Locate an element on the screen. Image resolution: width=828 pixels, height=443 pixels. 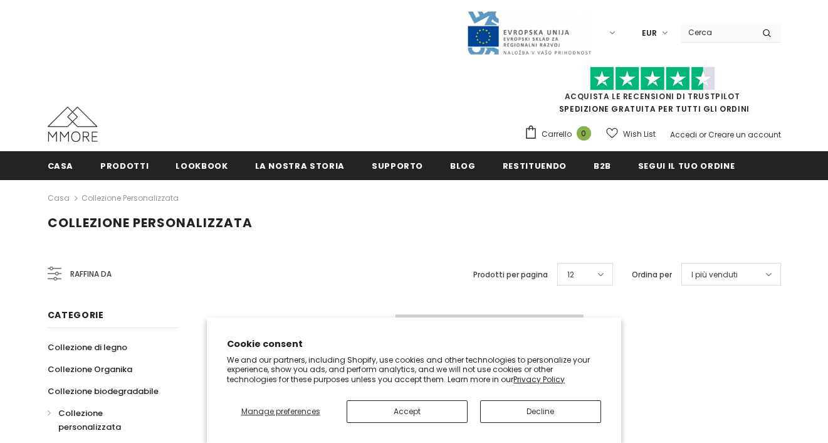
a: Creare un account is located at coordinates (745, 134).